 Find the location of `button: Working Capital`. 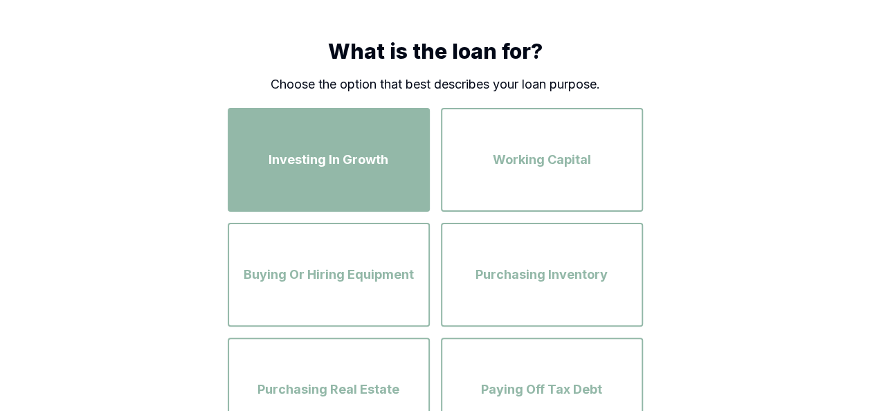

button: Working Capital is located at coordinates (542, 160).